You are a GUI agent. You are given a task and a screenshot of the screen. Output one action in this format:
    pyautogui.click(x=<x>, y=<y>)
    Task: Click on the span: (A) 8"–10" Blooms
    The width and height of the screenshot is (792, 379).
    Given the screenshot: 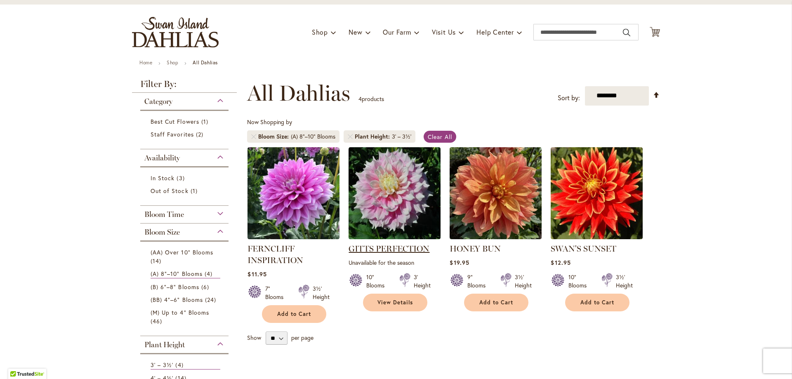 What is the action you would take?
    pyautogui.click(x=177, y=274)
    